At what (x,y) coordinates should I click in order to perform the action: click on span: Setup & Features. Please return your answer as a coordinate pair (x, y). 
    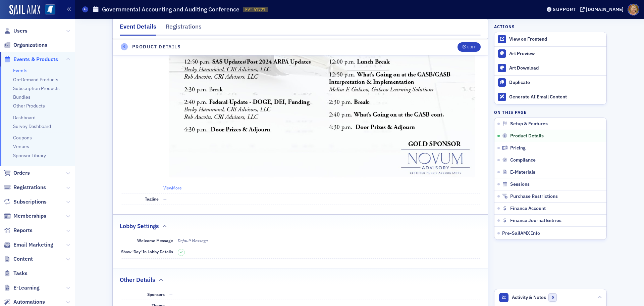
    Looking at the image, I should click on (529, 124).